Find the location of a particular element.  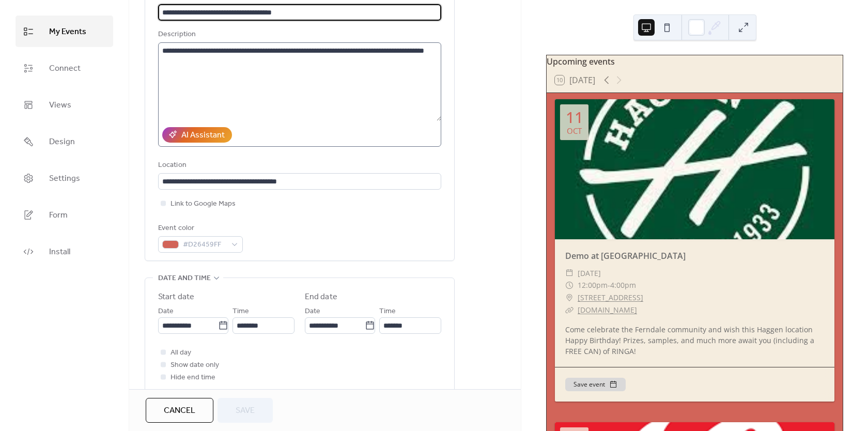

a: Design is located at coordinates (64, 141).